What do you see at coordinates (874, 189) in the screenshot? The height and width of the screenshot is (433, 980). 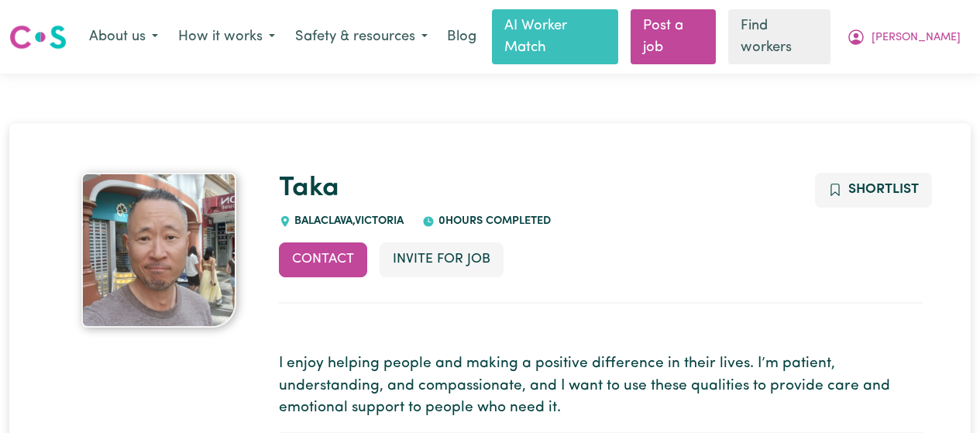 I see `button: Add to shortlist` at bounding box center [874, 189].